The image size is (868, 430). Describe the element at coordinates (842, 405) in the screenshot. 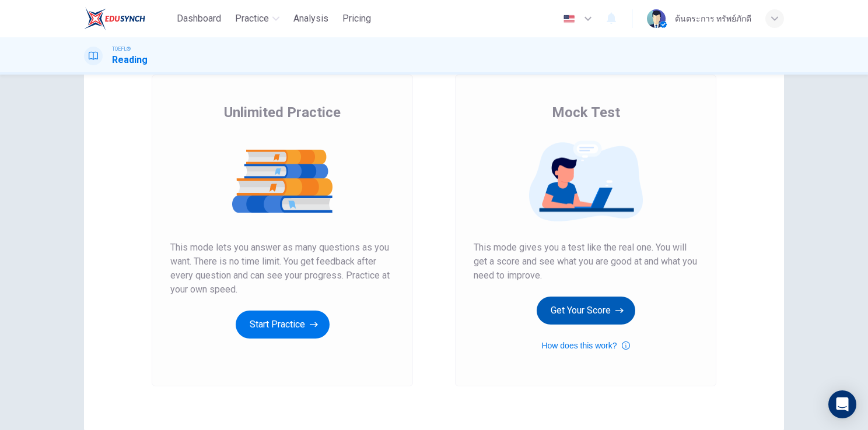

I see `div: Open Intercom Messenger` at that location.